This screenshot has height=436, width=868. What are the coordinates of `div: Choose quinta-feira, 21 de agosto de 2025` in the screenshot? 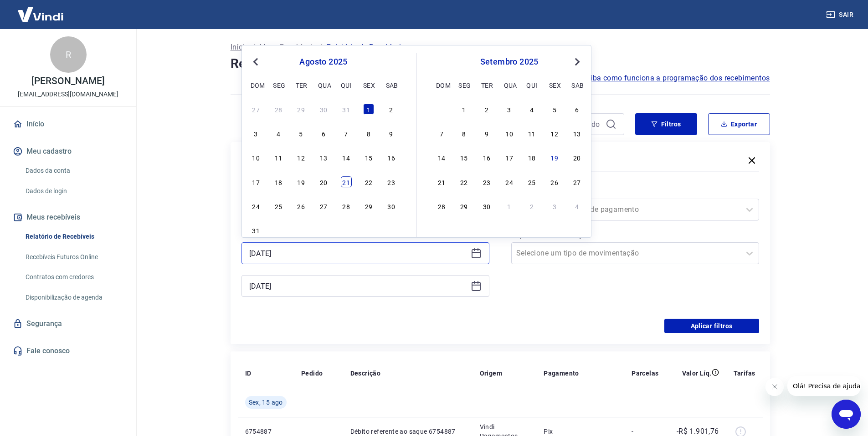 It's located at (346, 182).